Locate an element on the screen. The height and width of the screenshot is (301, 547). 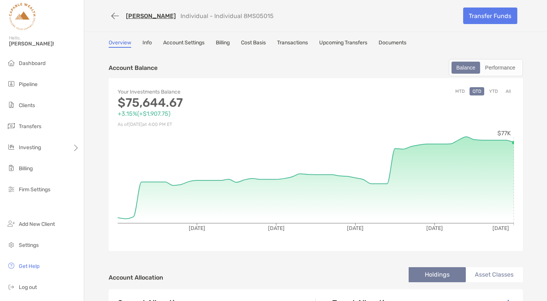
p: Your Investments Balance is located at coordinates (217, 92).